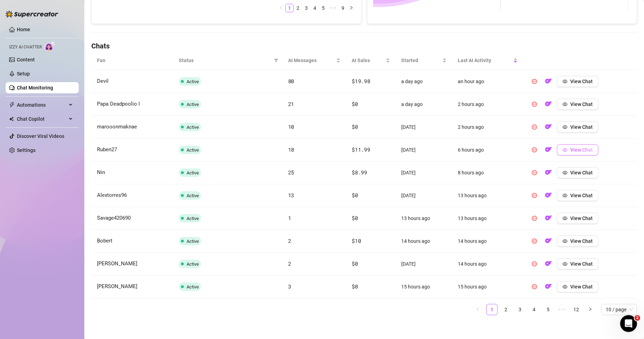  I want to click on li: 1, so click(492, 310).